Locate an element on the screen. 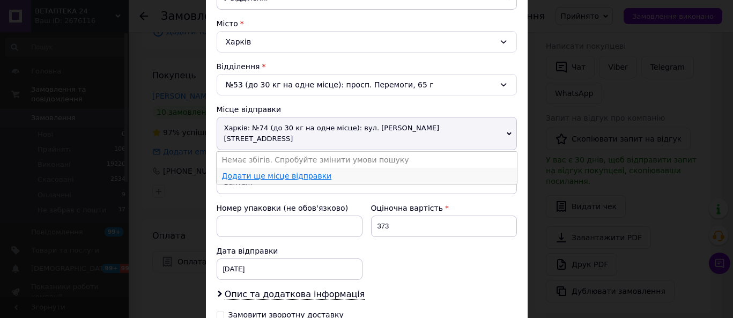 This screenshot has width=733, height=318. div: Відділення is located at coordinates (367, 67).